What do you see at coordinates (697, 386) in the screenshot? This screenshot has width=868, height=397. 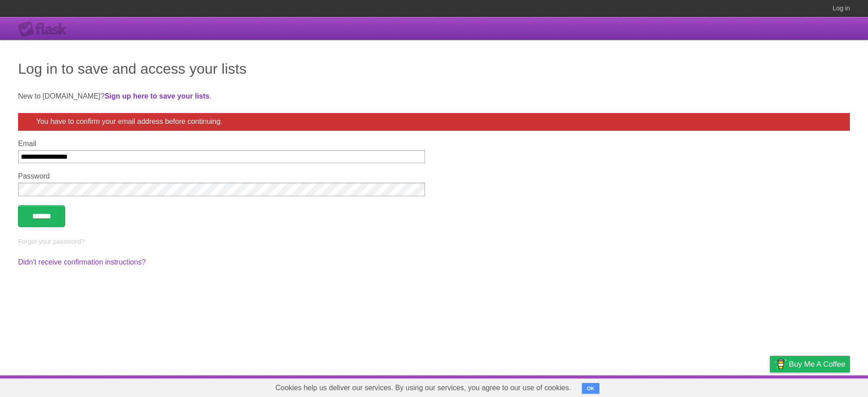 I see `a: Developers` at bounding box center [697, 386].